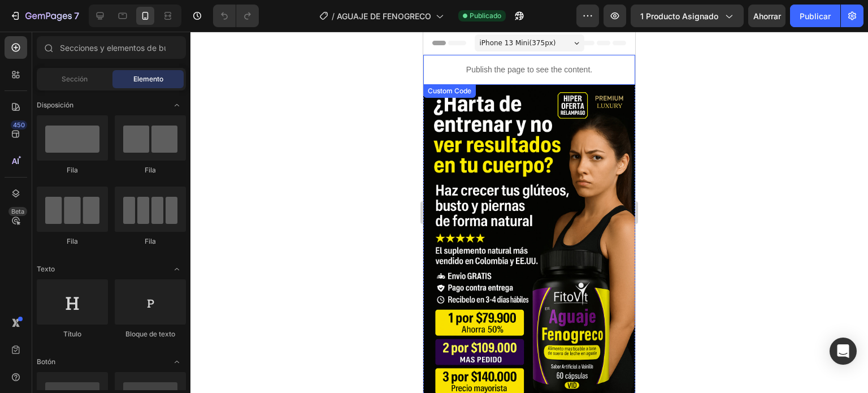  Describe the element at coordinates (148, 79) in the screenshot. I see `font: Elemento` at that location.